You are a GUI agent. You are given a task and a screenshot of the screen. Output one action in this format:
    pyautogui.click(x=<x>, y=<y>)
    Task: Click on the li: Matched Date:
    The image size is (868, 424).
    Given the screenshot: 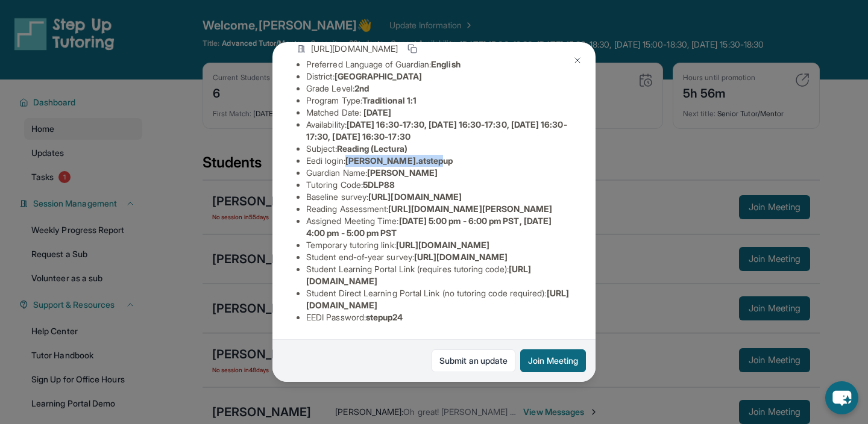 What is the action you would take?
    pyautogui.click(x=439, y=113)
    